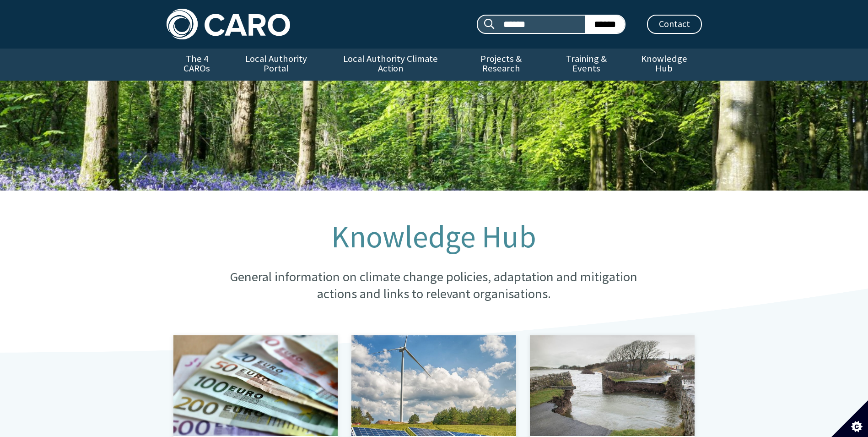 The image size is (868, 437). Describe the element at coordinates (675, 24) in the screenshot. I see `a: Contact` at that location.